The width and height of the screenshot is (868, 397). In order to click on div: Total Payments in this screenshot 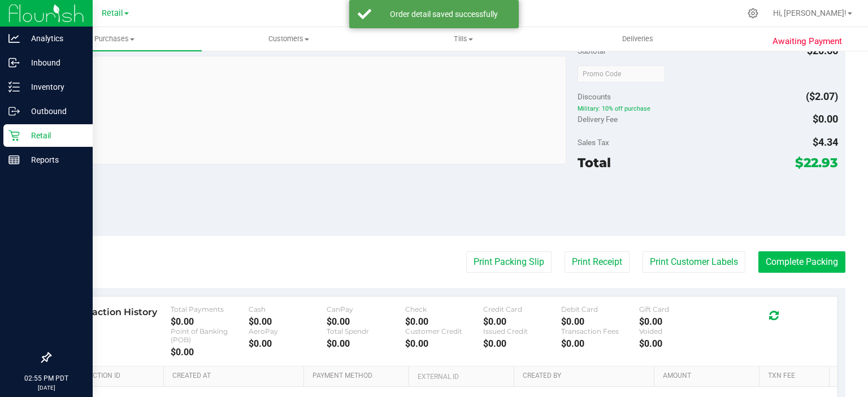, I will do `click(209, 309)`.